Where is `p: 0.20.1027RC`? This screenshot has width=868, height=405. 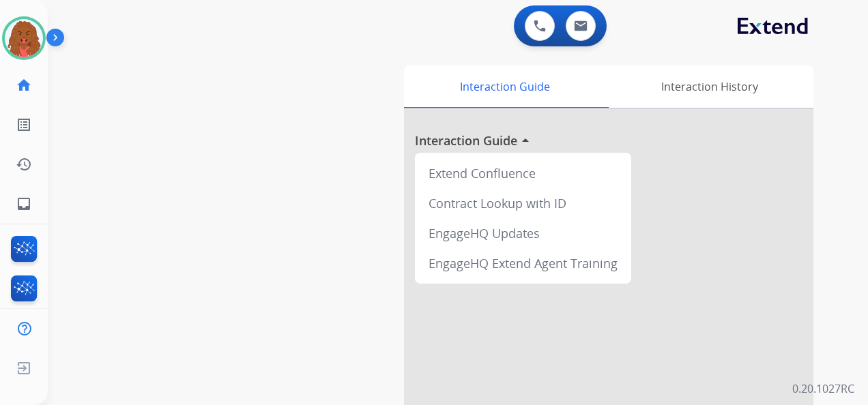
p: 0.20.1027RC is located at coordinates (823, 389).